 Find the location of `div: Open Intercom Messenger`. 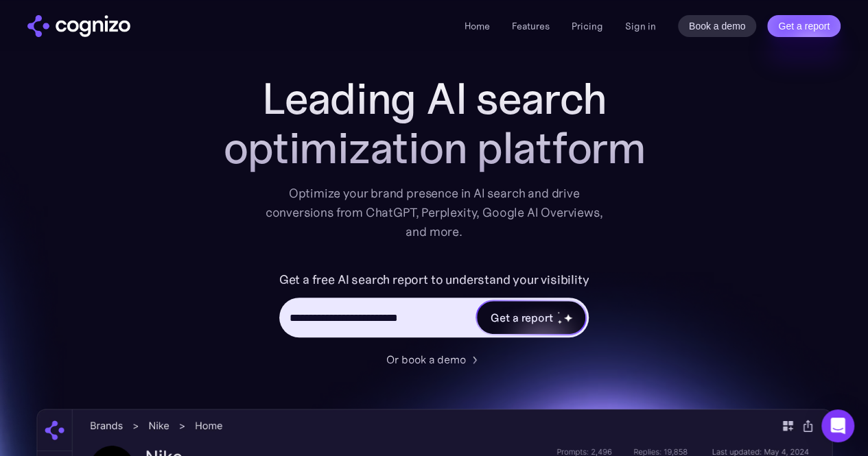

div: Open Intercom Messenger is located at coordinates (838, 426).